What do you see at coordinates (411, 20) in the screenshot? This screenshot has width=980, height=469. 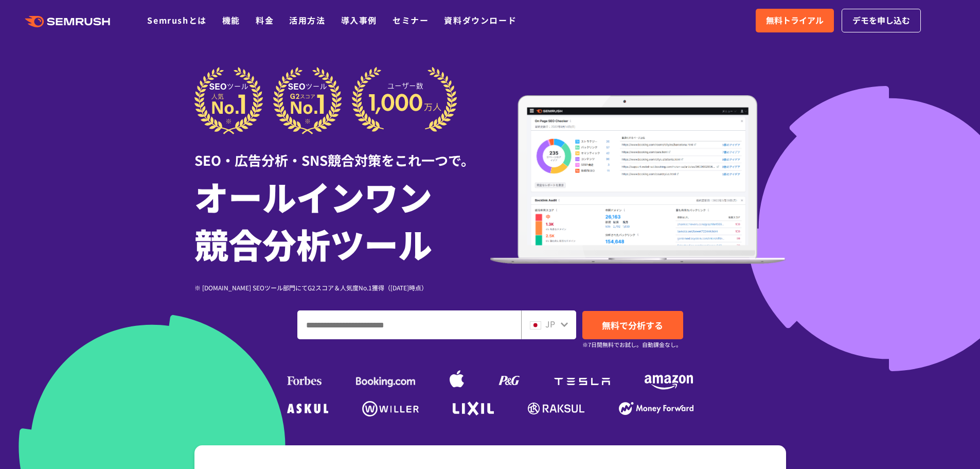 I see `a: セミナー` at bounding box center [411, 20].